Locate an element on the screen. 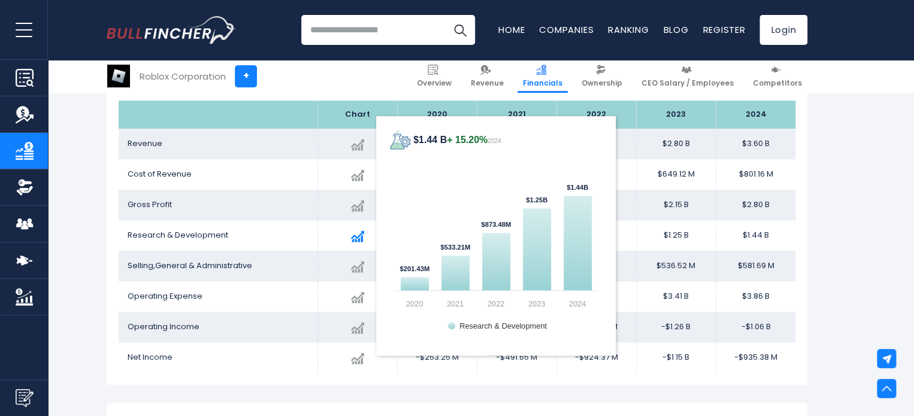  td: $3.60 B is located at coordinates (755, 144).